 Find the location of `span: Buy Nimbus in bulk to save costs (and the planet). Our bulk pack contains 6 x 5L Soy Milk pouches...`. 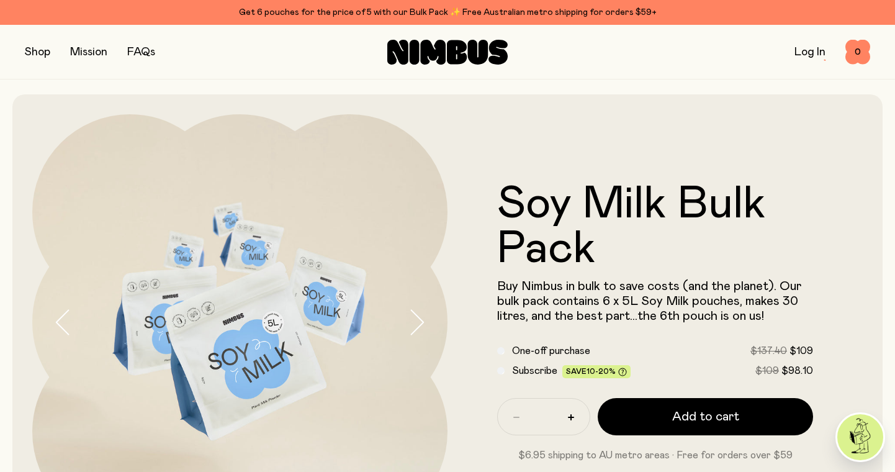

span: Buy Nimbus in bulk to save costs (and the planet). Our bulk pack contains 6 x 5L Soy Milk pouches... is located at coordinates (649, 301).